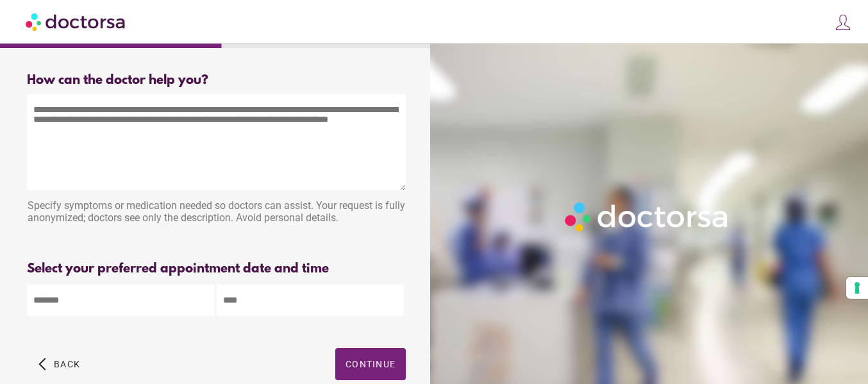 This screenshot has height=384, width=868. Describe the element at coordinates (843, 22) in the screenshot. I see `img: icons8-customer-100.png` at that location.